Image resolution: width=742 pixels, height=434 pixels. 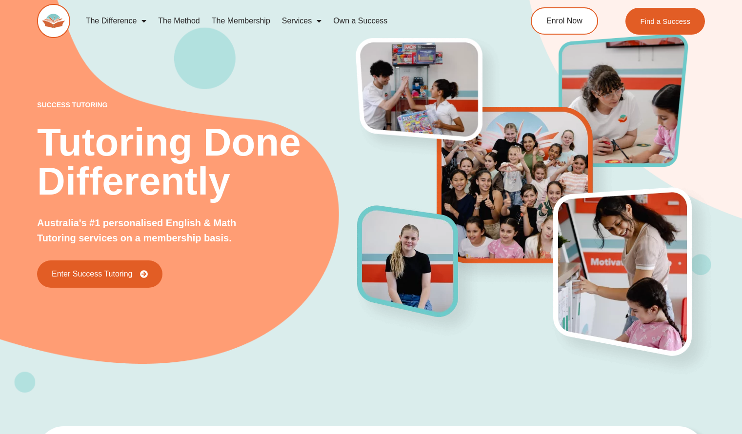 I want to click on div: Chat Widget, so click(x=718, y=411).